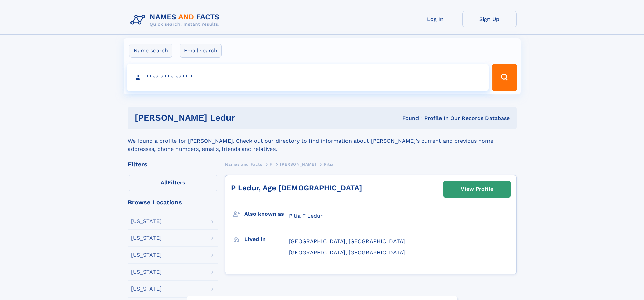 The image size is (644, 300). What do you see at coordinates (329, 165) in the screenshot?
I see `span: Pitia` at bounding box center [329, 165].